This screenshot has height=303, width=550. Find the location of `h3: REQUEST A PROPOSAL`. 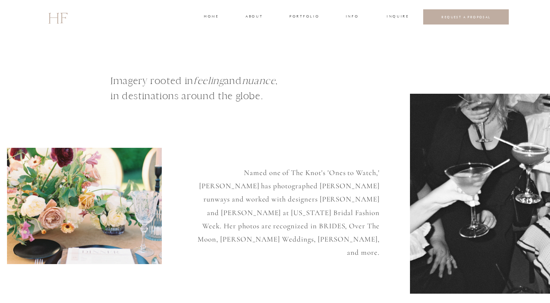

h3: REQUEST A PROPOSAL is located at coordinates (466, 17).